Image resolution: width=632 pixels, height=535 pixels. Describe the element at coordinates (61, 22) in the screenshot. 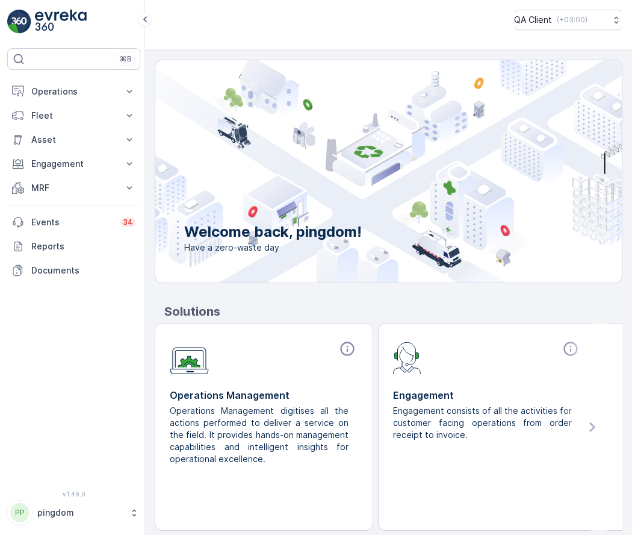

I see `img: logo_light-DOdMpM7g.png` at that location.